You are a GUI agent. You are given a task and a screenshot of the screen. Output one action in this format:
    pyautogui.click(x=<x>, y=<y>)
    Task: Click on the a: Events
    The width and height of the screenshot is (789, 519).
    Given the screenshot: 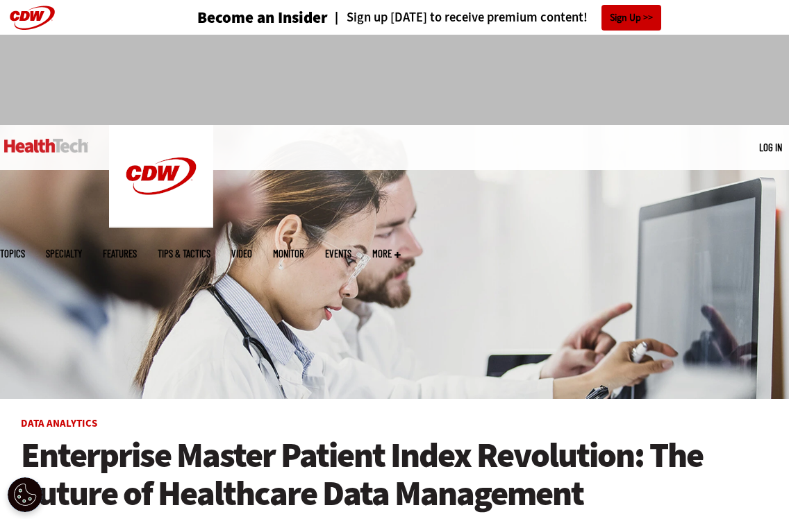 What is the action you would take?
    pyautogui.click(x=338, y=253)
    